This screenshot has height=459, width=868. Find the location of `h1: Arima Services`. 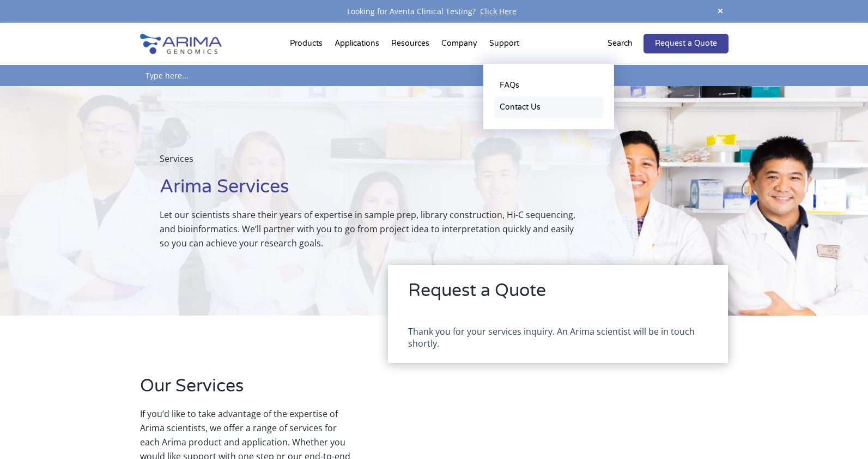

h1: Arima Services is located at coordinates (372, 191).